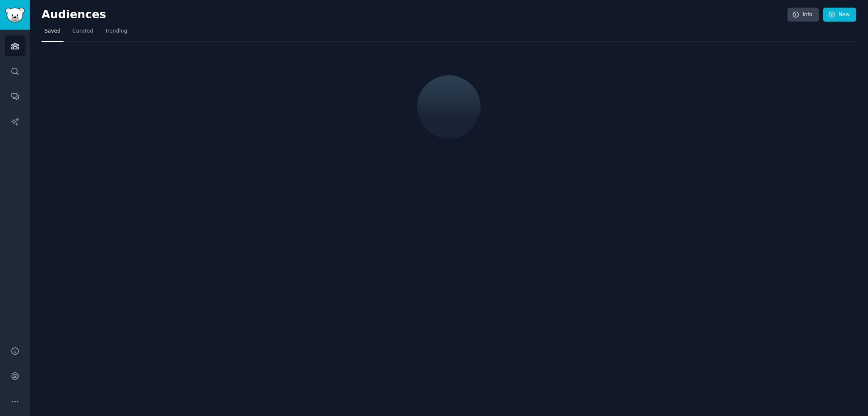 The width and height of the screenshot is (868, 416). What do you see at coordinates (803, 15) in the screenshot?
I see `a: Info` at bounding box center [803, 15].